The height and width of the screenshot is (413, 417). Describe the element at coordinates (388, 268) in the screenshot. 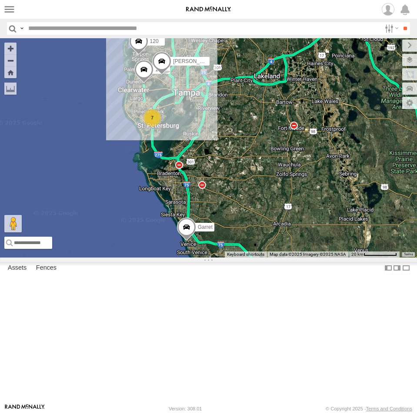

I see `label: Dock Summary Table to the Left` at that location.